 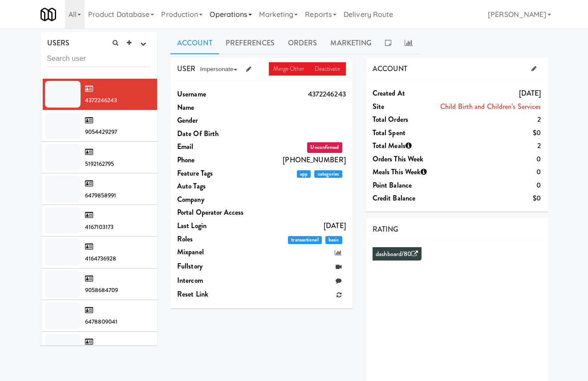 I want to click on dt: Credit Balance, so click(x=406, y=198).